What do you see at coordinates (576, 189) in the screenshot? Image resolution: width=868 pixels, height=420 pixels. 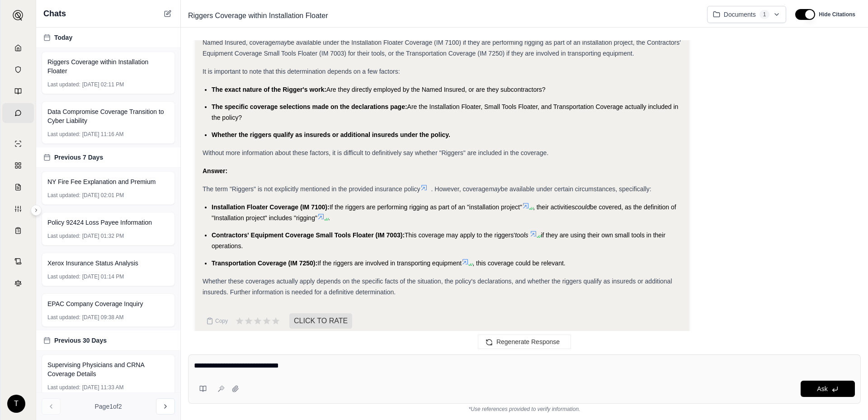 I see `span: be available under certain circumstances, specifically:` at bounding box center [576, 189].